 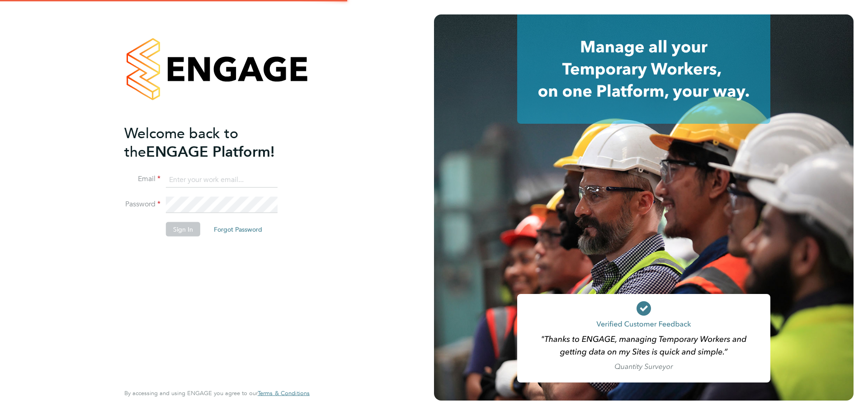 What do you see at coordinates (213, 142) in the screenshot?
I see `h2: ENGAGE Platform!` at bounding box center [213, 142].